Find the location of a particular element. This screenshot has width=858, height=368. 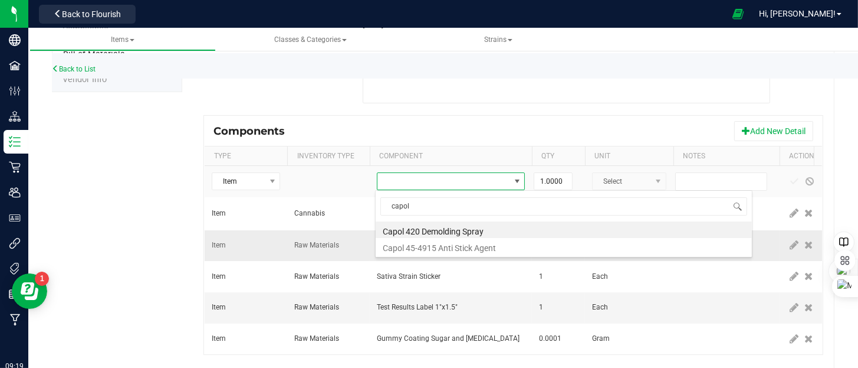

th: Component is located at coordinates (451, 156).